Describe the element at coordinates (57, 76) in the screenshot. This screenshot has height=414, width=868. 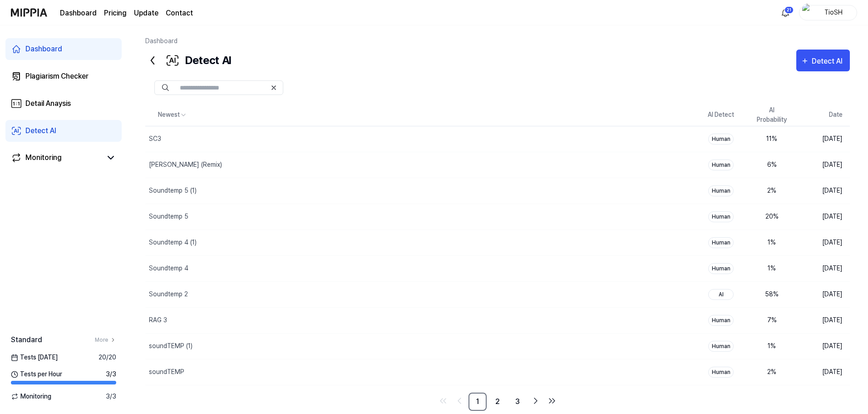
I see `div: Plagiarism Checker` at that location.